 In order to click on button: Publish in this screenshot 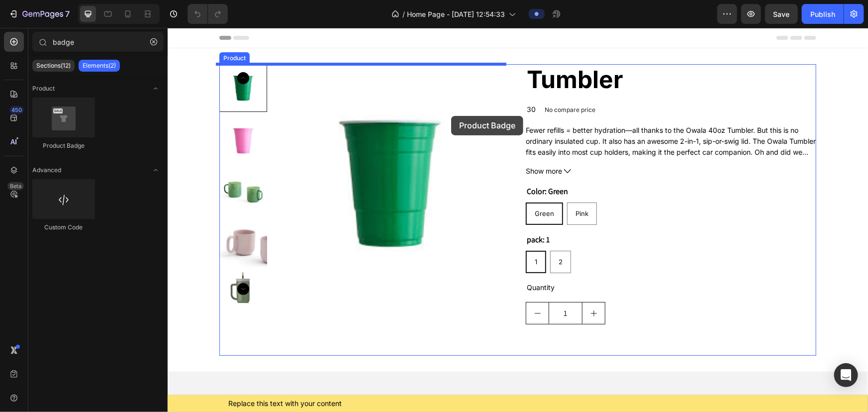, I will do `click(823, 14)`.